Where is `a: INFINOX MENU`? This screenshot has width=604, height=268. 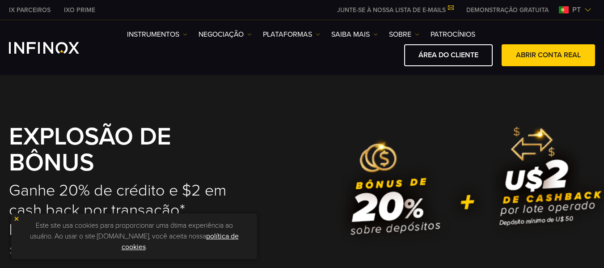 a: INFINOX MENU is located at coordinates (507, 10).